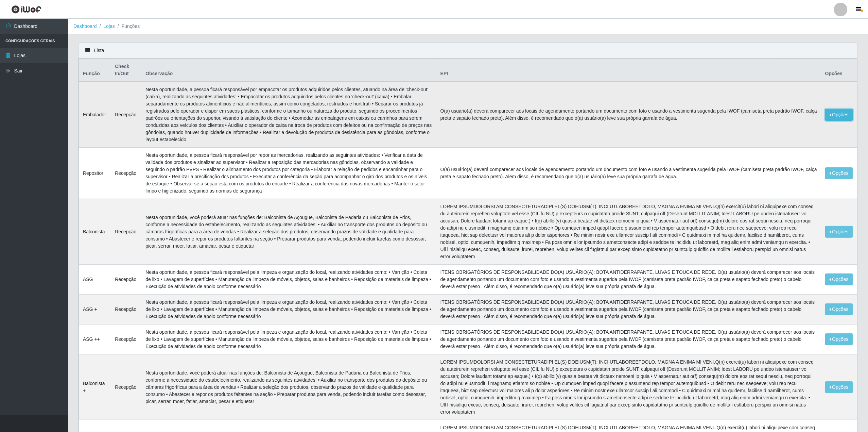  I want to click on img: CoreUI Logo, so click(26, 9).